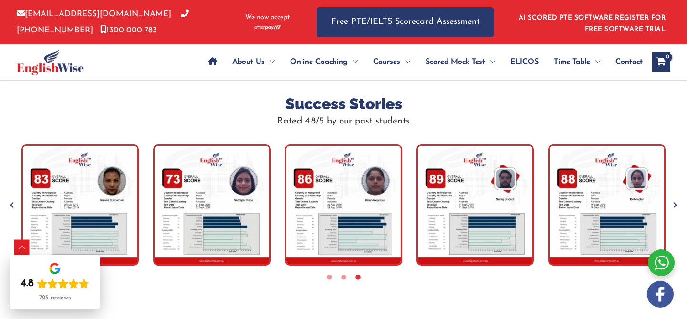  I want to click on a: Free PTE/IELTS Scorecard Assessment, so click(405, 22).